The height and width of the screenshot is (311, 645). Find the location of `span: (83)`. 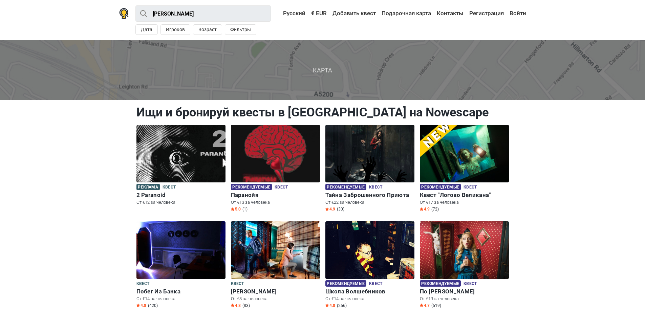

span: (83) is located at coordinates (246, 306).